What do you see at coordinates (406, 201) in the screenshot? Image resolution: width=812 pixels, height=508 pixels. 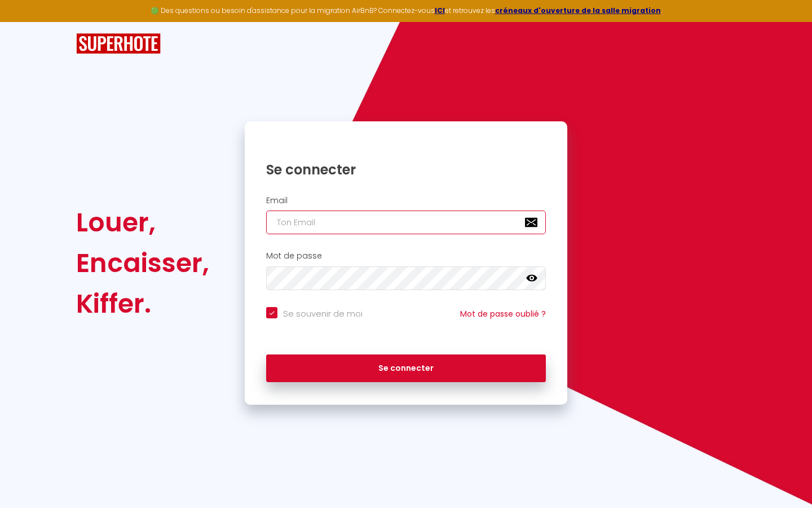 I see `h2: Email` at bounding box center [406, 201].